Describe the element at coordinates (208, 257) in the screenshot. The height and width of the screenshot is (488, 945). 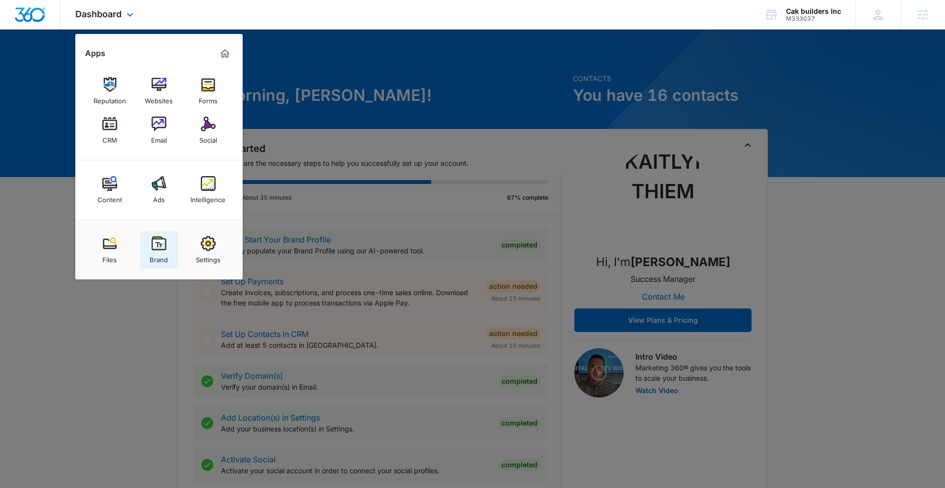
I see `div: Settings` at that location.